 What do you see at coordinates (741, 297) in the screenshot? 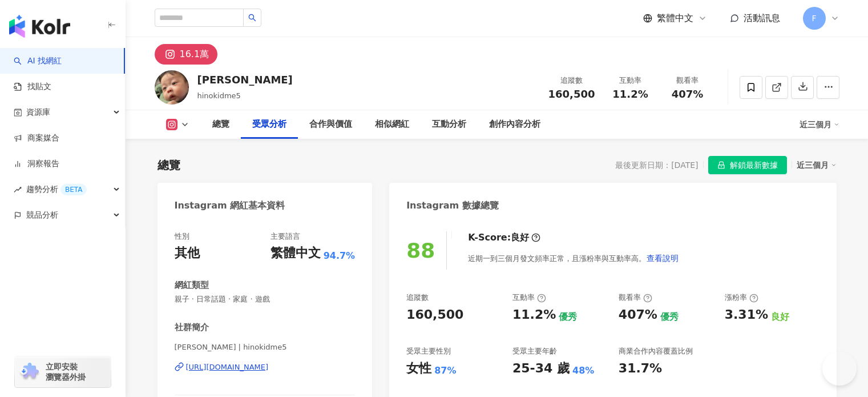
I see `div: 漲粉率` at bounding box center [741, 297].